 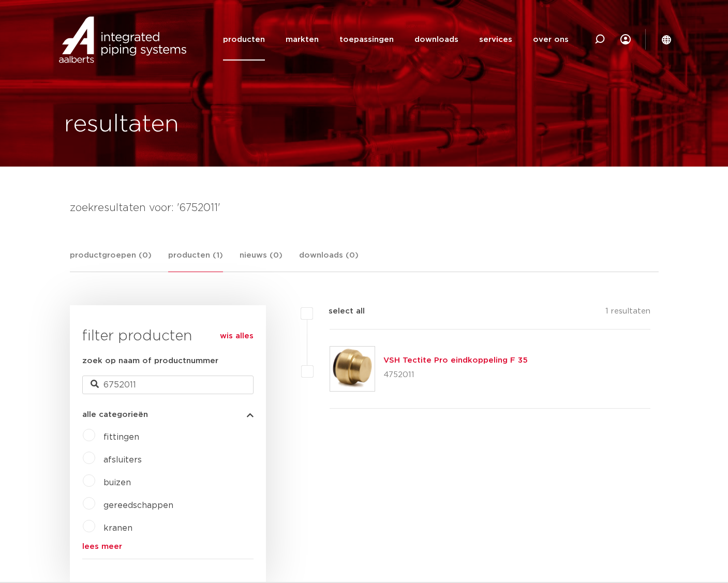 I want to click on a: over ons, so click(x=550, y=39).